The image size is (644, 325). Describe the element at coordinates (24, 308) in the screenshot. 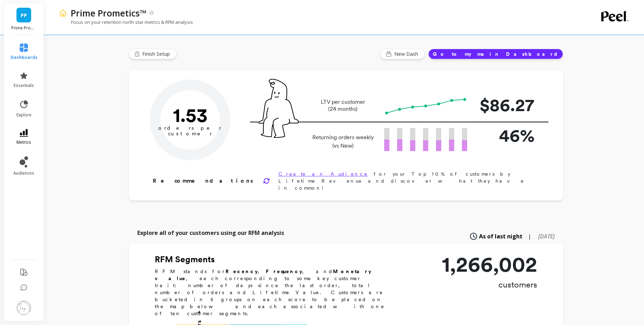

I see `img: profile picture` at that location.